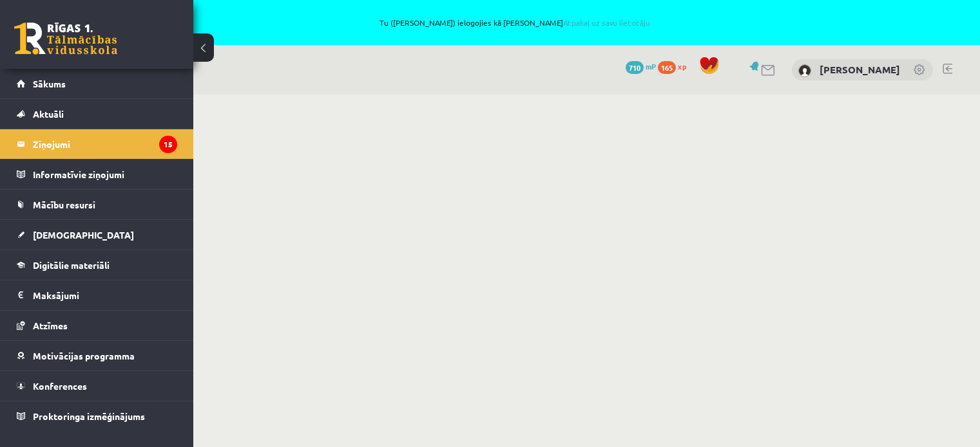  What do you see at coordinates (640, 67) in the screenshot?
I see `a: 710 mP` at bounding box center [640, 67].